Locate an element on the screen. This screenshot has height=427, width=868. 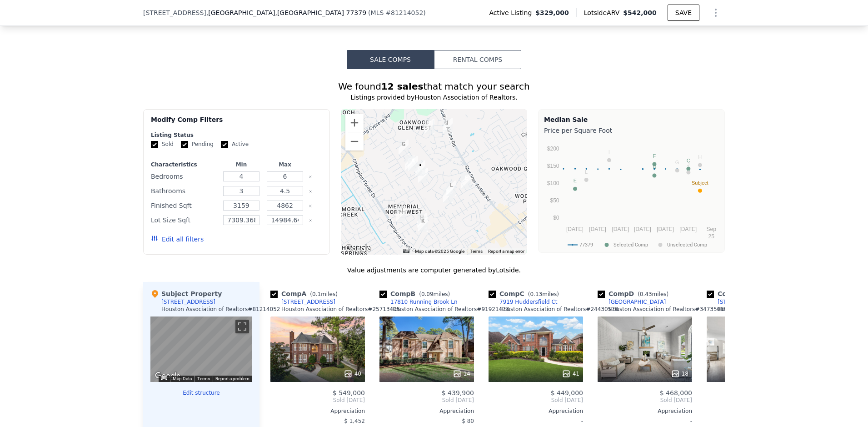
text: L is located at coordinates (586, 172).